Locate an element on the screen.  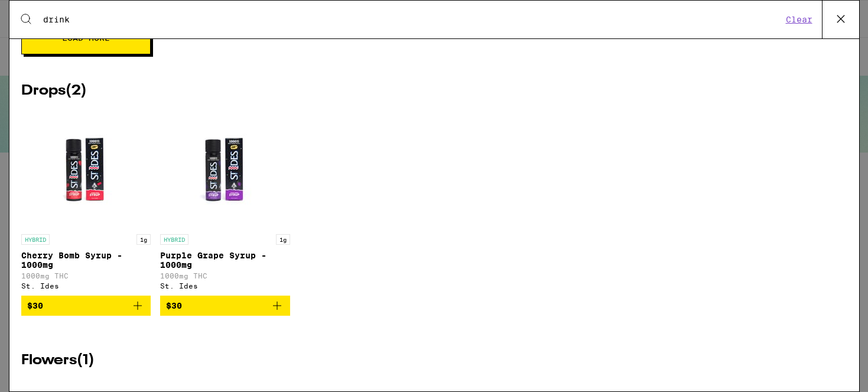
a: Open page for Cherry Bomb Syrup - 1000mg from St. Ides is located at coordinates (87, 202).